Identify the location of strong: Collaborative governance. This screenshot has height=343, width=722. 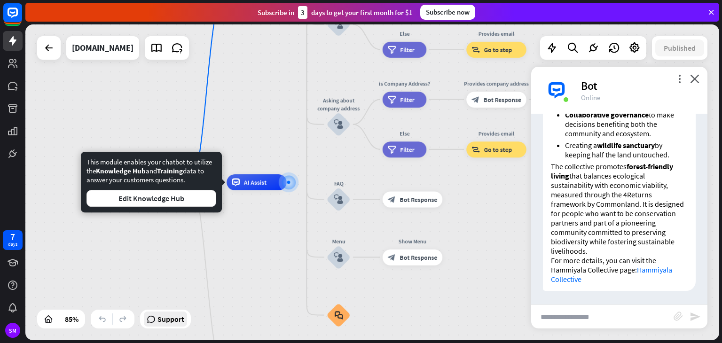
(607, 115).